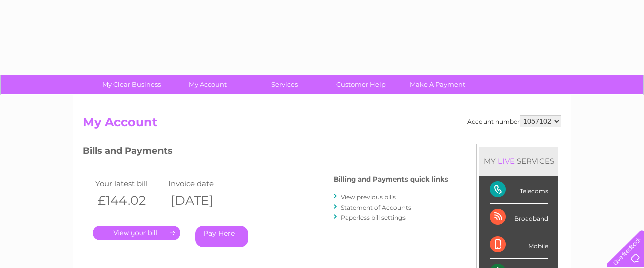 Image resolution: width=644 pixels, height=268 pixels. I want to click on td: Invoice date, so click(202, 183).